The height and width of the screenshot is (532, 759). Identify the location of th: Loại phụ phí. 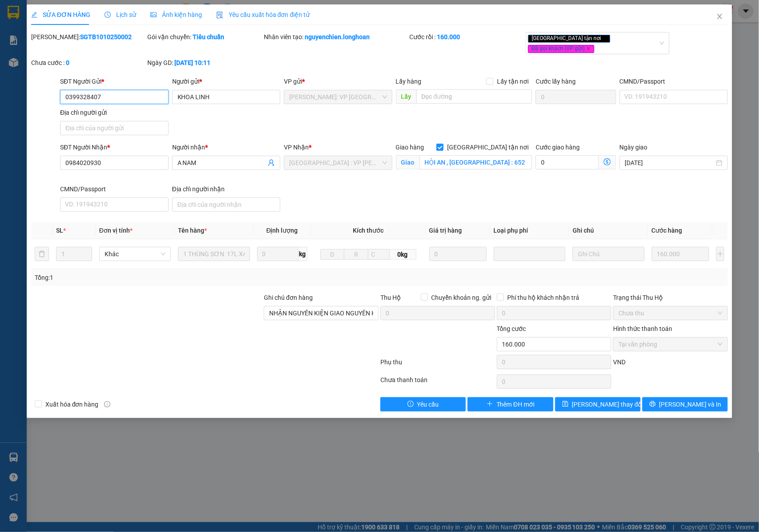
(530, 231).